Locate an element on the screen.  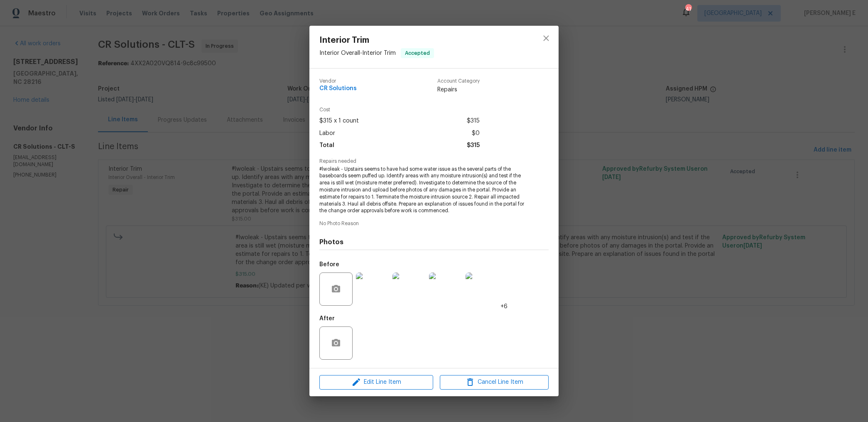
span: Repairs is located at coordinates (459, 90).